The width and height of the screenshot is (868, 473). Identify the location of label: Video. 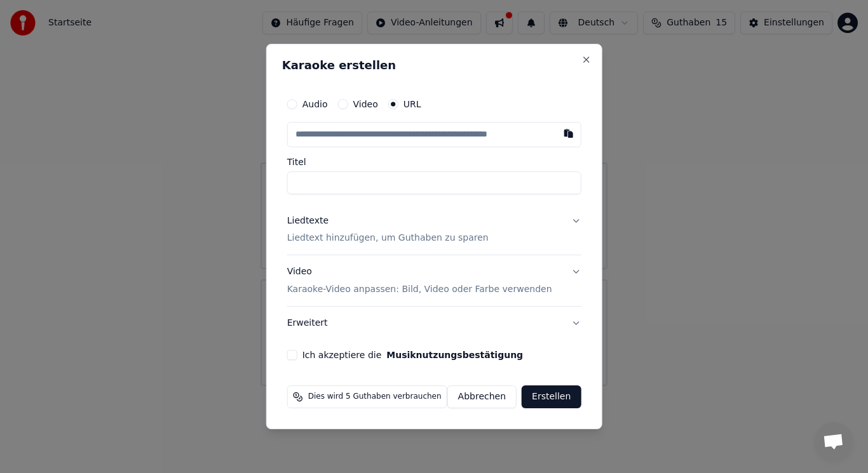
(365, 104).